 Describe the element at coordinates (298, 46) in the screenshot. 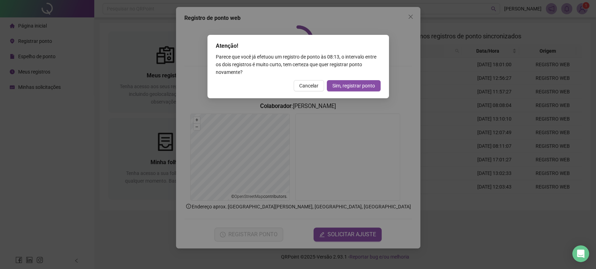

I see `div: Atenção!` at that location.